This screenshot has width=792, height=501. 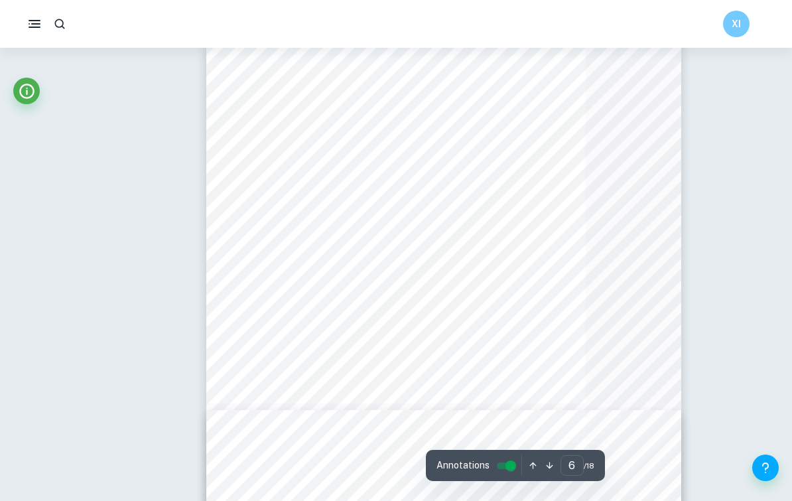 I want to click on span: / 18, so click(x=589, y=466).